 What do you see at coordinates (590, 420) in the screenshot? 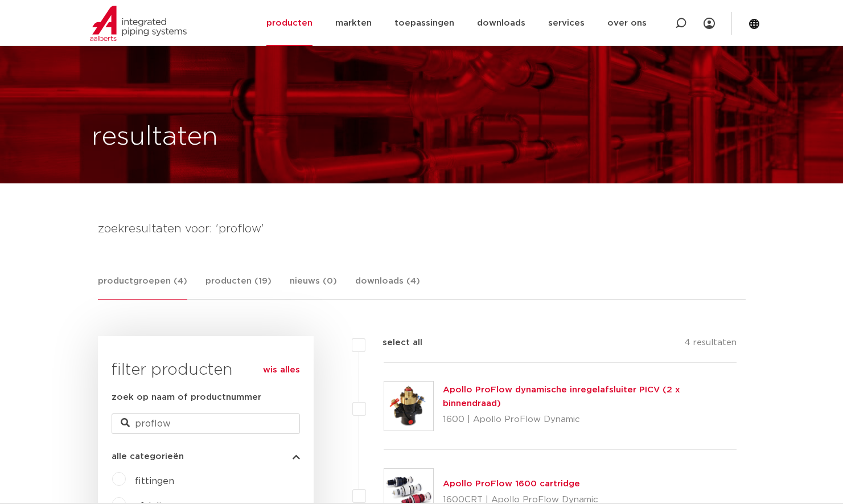
I see `p: 1600 | Apollo ProFlow Dynamic` at bounding box center [590, 420].